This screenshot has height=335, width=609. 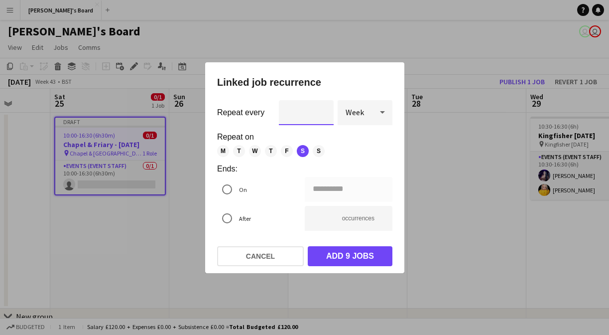 What do you see at coordinates (355, 112) in the screenshot?
I see `span: Week` at bounding box center [355, 112].